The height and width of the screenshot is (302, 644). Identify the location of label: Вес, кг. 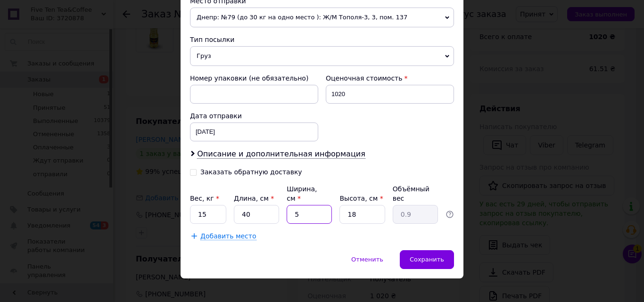
(205, 198).